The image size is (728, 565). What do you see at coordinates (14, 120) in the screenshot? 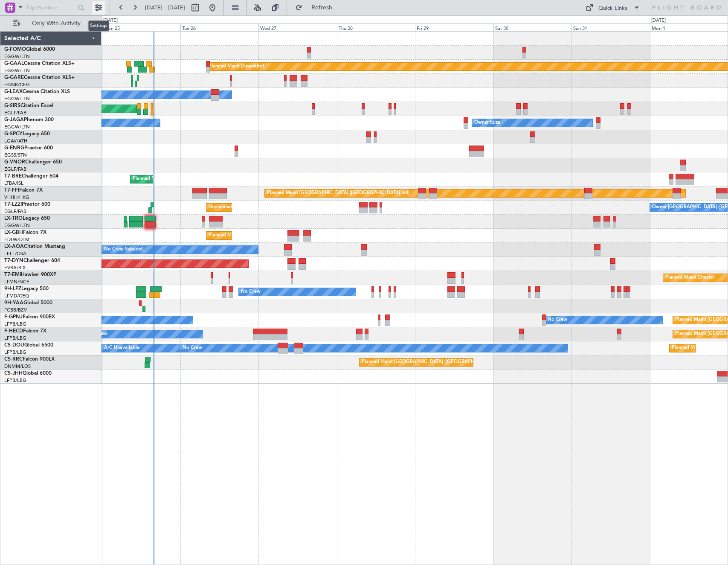
I see `span: G-JAGA` at bounding box center [14, 120].